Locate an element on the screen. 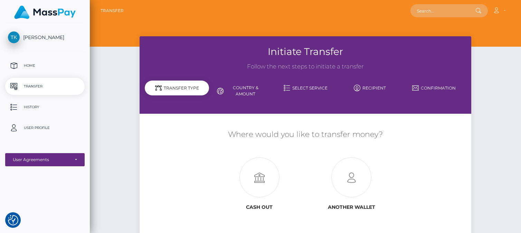 This screenshot has height=233, width=521. button: Consent Preferences is located at coordinates (13, 220).